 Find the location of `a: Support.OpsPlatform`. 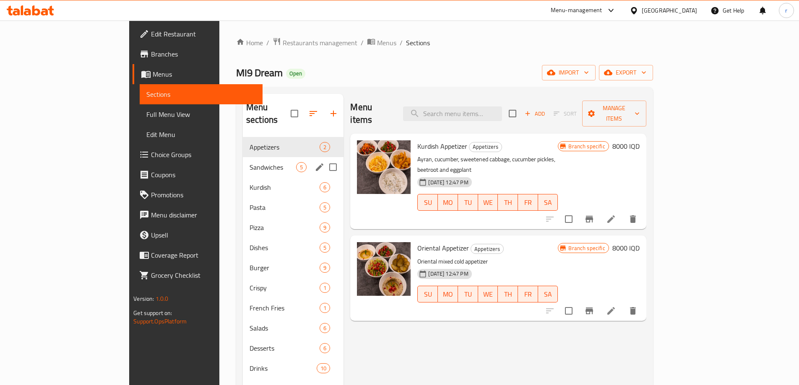

a: Support.OpsPlatform is located at coordinates (160, 322).